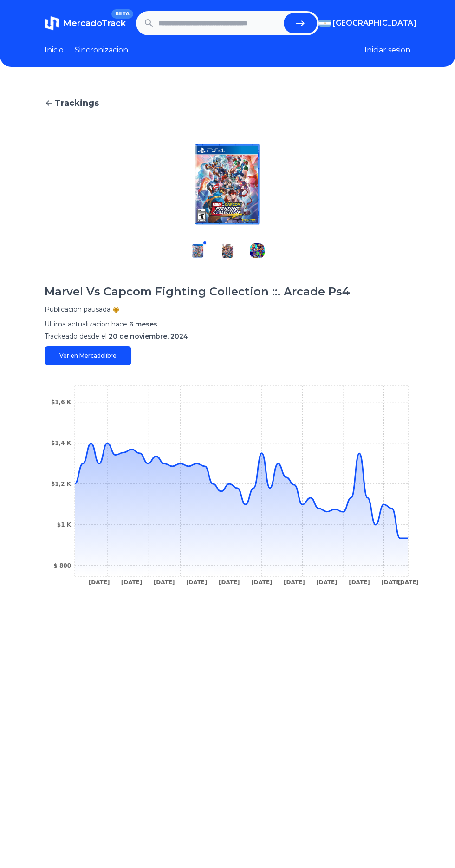 Image resolution: width=455 pixels, height=868 pixels. I want to click on span: MercadoTrack, so click(94, 24).